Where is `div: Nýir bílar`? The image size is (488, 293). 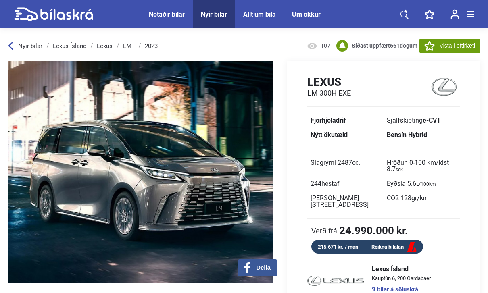 div: Nýir bílar is located at coordinates (214, 14).